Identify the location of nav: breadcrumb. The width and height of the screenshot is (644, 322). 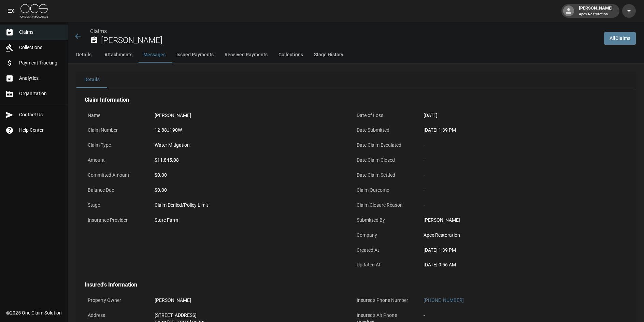
(344, 32).